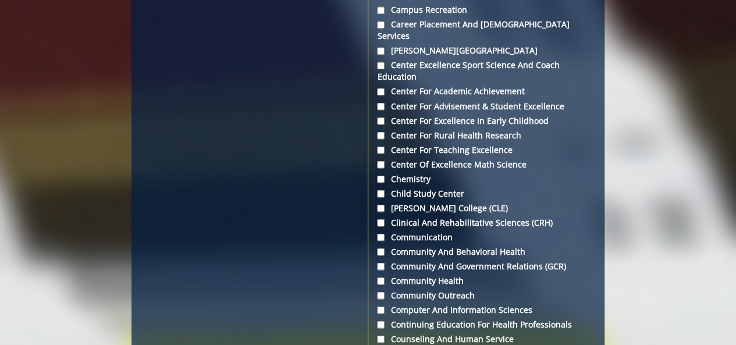 This screenshot has height=345, width=736. What do you see at coordinates (486, 164) in the screenshot?
I see `label: Center of Excellence Math Science` at bounding box center [486, 164].